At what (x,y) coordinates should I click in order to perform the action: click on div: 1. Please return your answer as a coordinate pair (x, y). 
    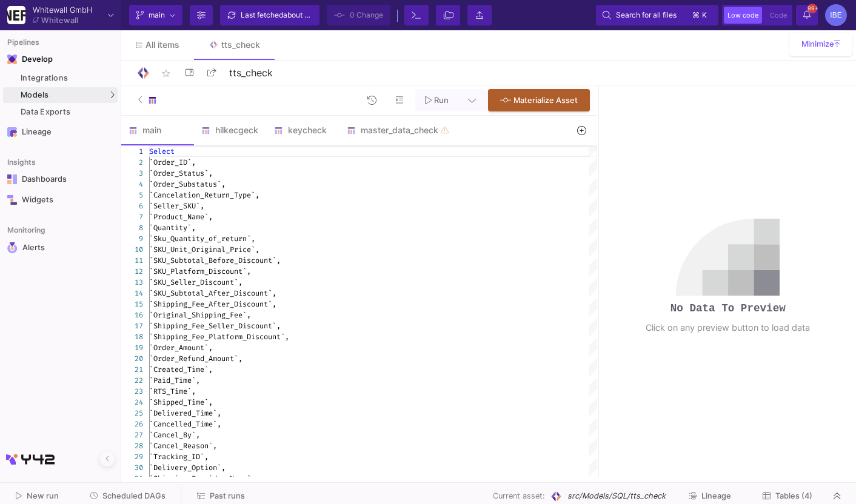
    Looking at the image, I should click on (132, 151).